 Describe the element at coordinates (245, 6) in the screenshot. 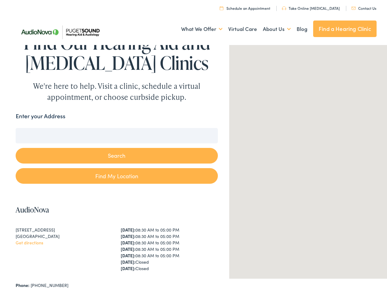

I see `a: Schedule an Appointment` at that location.